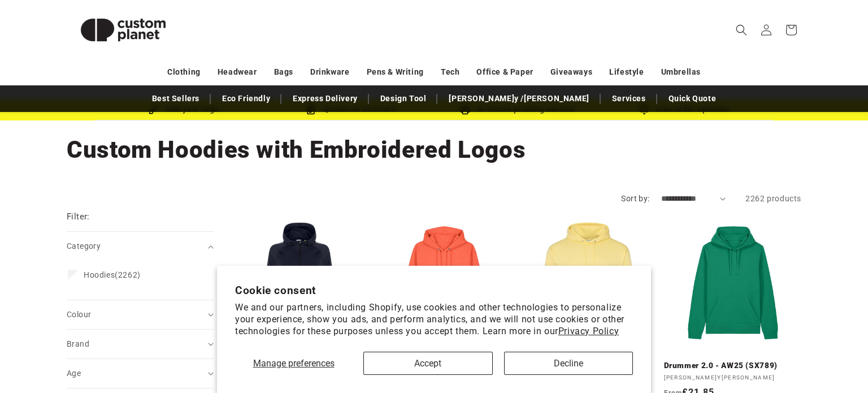  What do you see at coordinates (123, 30) in the screenshot?
I see `img: Custom Planet` at bounding box center [123, 30].